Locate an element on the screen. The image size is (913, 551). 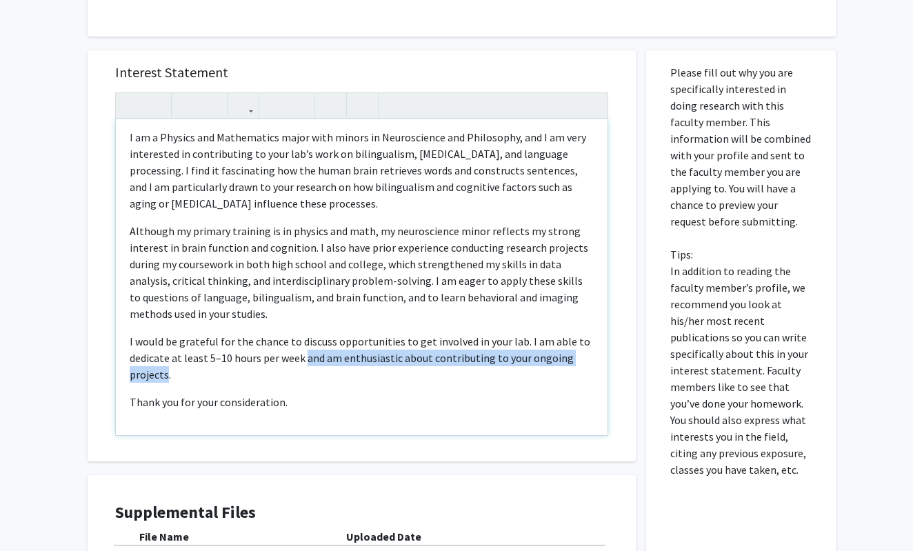
button: Emphasis (Ctrl + I) is located at coordinates (155, 105).